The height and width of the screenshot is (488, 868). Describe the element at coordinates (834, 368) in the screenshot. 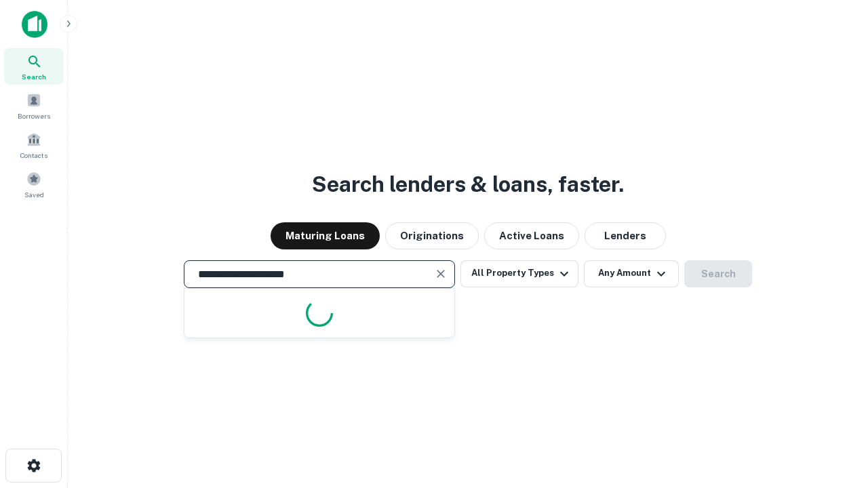

I see `div: Chat Widget` at that location.